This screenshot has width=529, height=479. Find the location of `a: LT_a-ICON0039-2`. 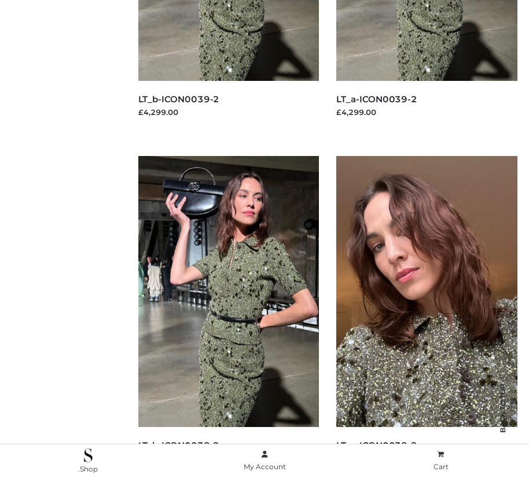

a: LT_a-ICON0039-2 is located at coordinates (376, 99).